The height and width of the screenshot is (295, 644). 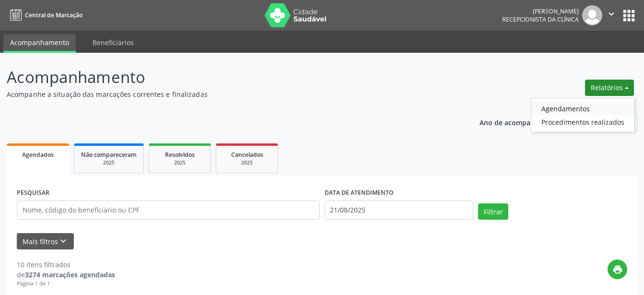 What do you see at coordinates (399, 210) in the screenshot?
I see `input: Selecione um intervalo` at bounding box center [399, 210].